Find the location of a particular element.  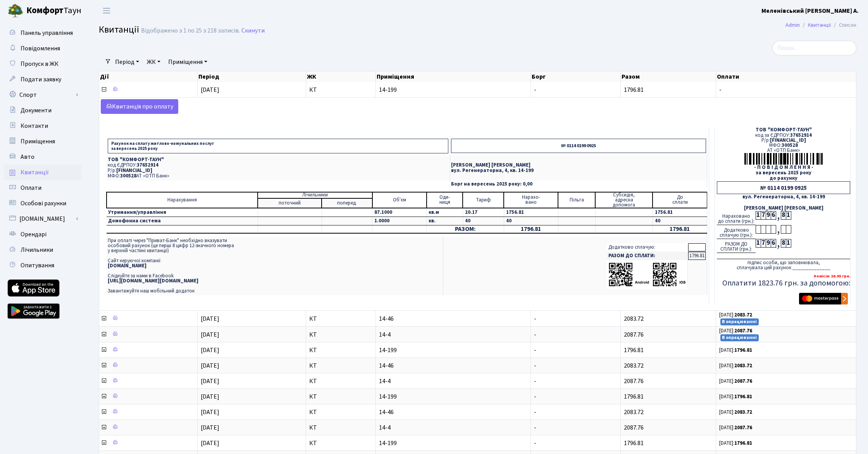

p: вул. Регенераторна, 4, кв. 14-199 is located at coordinates (578, 171).